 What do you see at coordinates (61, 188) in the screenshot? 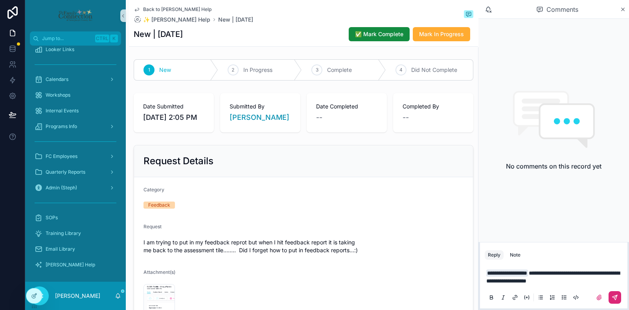
I see `span: Admin (Steph)` at bounding box center [61, 188].